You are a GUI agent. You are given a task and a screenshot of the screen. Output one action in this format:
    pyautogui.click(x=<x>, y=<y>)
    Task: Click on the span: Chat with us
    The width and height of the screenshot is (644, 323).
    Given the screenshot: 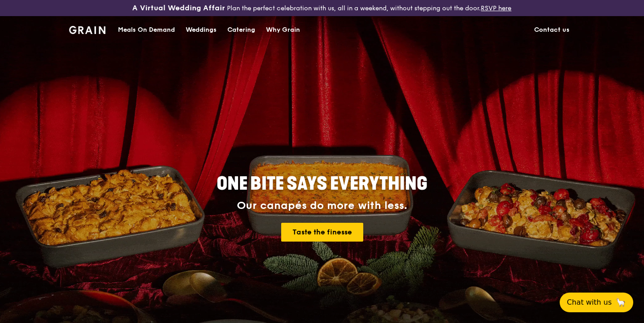 What is the action you would take?
    pyautogui.click(x=589, y=303)
    